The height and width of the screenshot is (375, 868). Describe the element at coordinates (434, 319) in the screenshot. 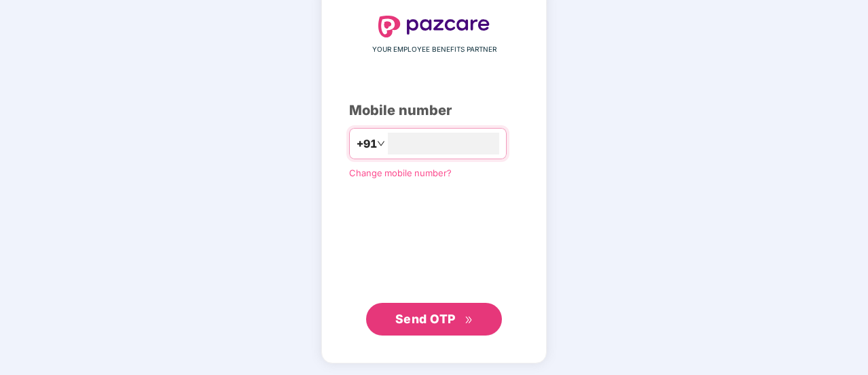

I see `button: Send OTPdouble-right` at that location.